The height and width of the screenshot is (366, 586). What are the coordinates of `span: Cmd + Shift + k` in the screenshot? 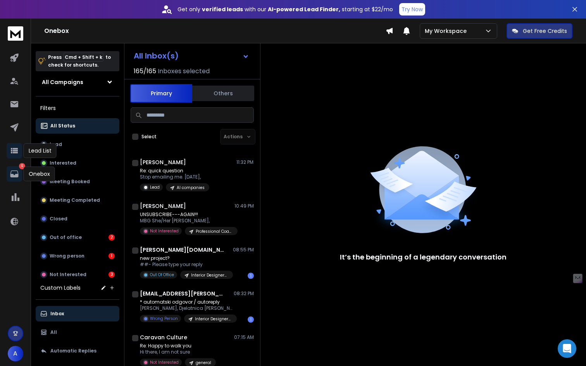 It's located at (83, 57).